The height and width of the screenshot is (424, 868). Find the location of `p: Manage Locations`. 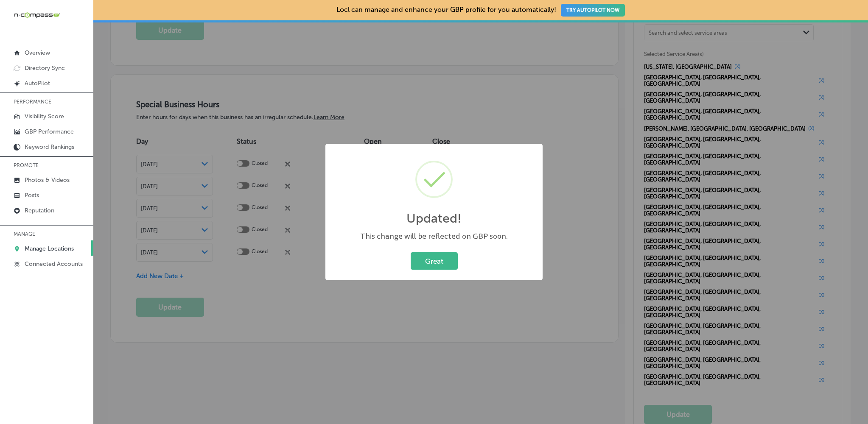

p: Manage Locations is located at coordinates (49, 248).